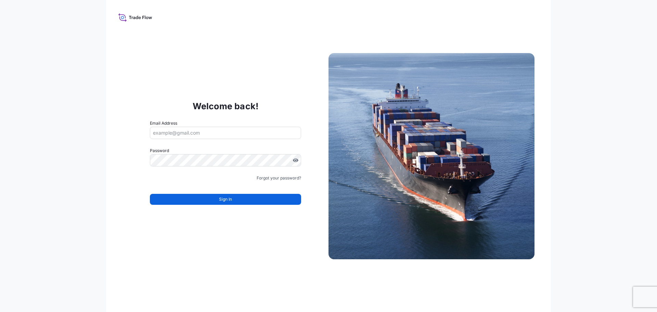 This screenshot has width=657, height=312. What do you see at coordinates (226, 151) in the screenshot?
I see `label: Password` at bounding box center [226, 151].